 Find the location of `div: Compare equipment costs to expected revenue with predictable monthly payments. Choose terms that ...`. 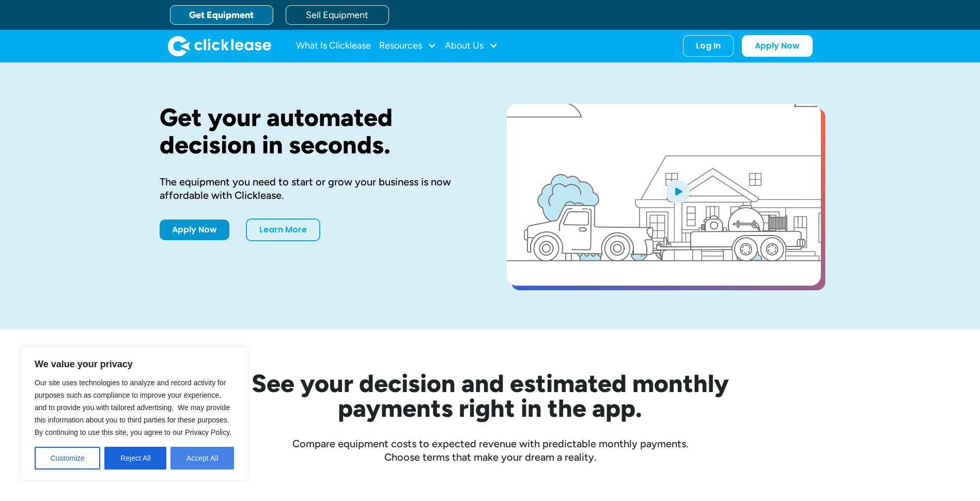

div: Compare equipment costs to expected revenue with predictable monthly payments. Choose terms that ... is located at coordinates (490, 450).